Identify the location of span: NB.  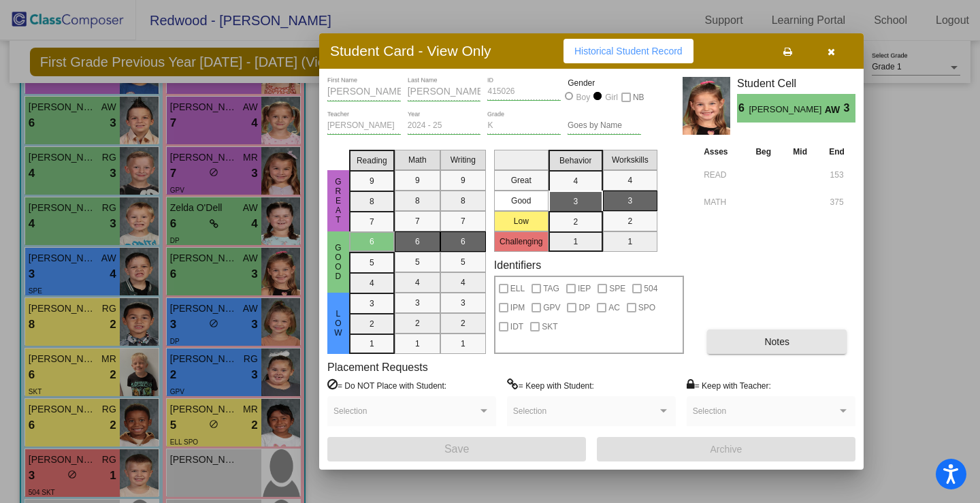
(638, 97).